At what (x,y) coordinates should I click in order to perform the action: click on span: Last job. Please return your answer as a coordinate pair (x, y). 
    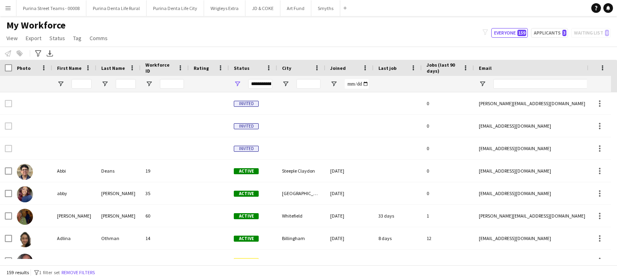
    Looking at the image, I should click on (387, 68).